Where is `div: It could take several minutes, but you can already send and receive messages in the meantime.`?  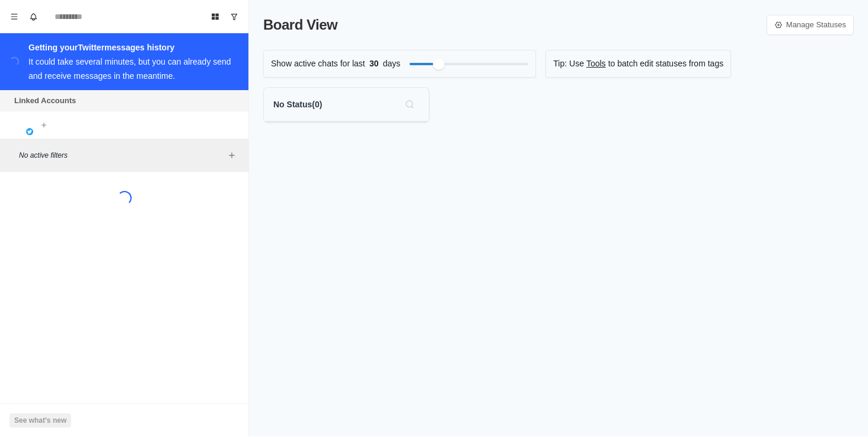 div: It could take several minutes, but you can already send and receive messages in the meantime. is located at coordinates (130, 69).